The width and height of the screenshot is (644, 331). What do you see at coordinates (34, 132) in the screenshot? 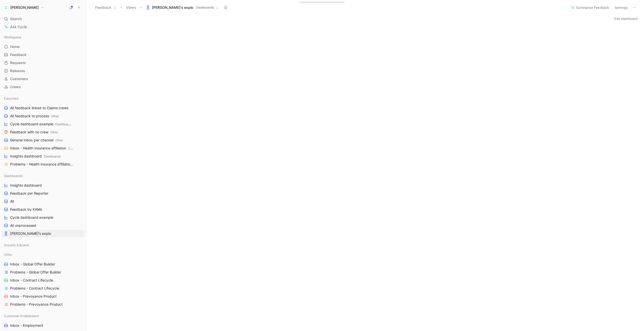
I see `span: Feedback with no crew` at bounding box center [34, 132].